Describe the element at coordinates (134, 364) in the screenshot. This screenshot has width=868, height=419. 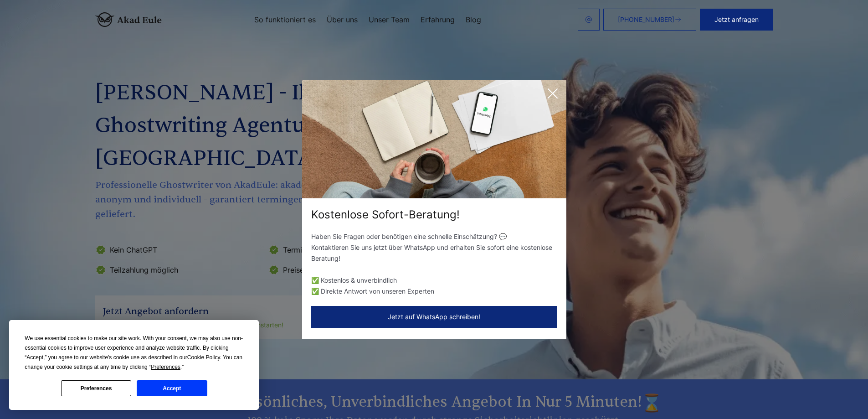
I see `div: Cookie Consent Prompt` at that location.